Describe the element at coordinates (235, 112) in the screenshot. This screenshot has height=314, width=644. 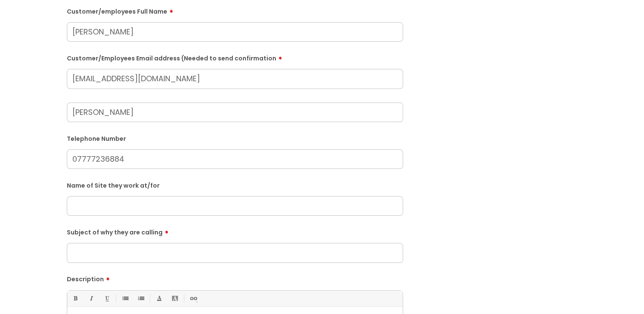
I see `input: Your Name` at that location.